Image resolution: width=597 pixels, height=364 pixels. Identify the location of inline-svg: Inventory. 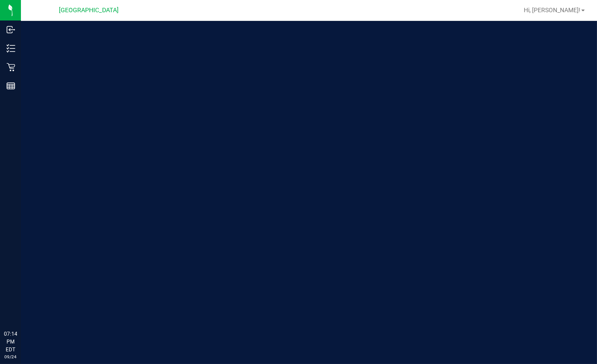
(11, 49).